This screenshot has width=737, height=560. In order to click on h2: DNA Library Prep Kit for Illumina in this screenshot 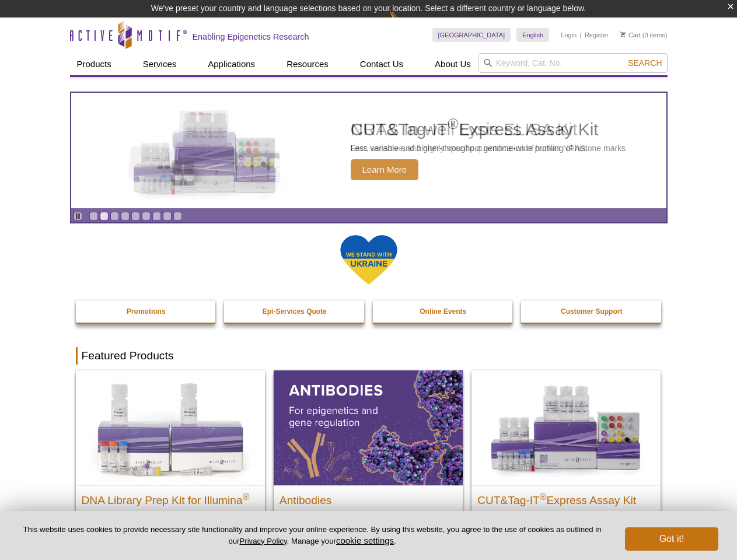, I will do `click(170, 498)`.